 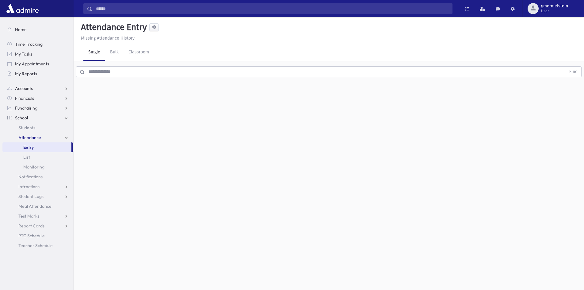 I want to click on span: Test Marks, so click(x=29, y=216).